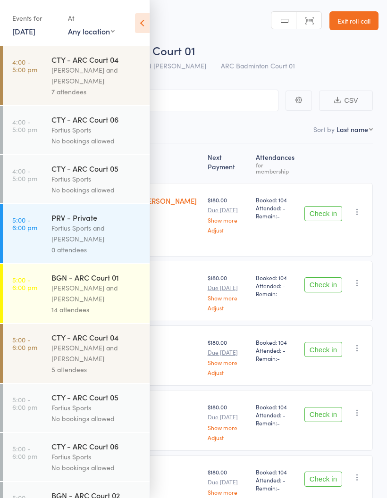 The height and width of the screenshot is (498, 387). What do you see at coordinates (276, 168) in the screenshot?
I see `div: for membership` at bounding box center [276, 168].